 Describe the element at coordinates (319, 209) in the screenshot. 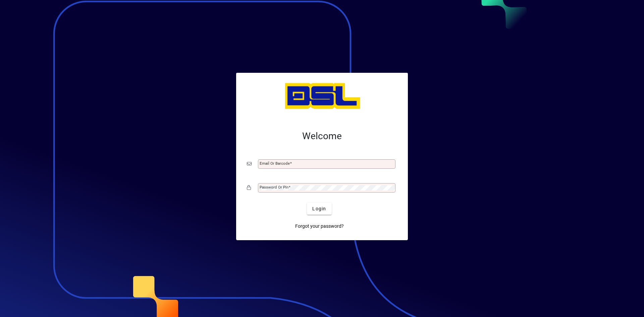

I see `span: Login` at that location.